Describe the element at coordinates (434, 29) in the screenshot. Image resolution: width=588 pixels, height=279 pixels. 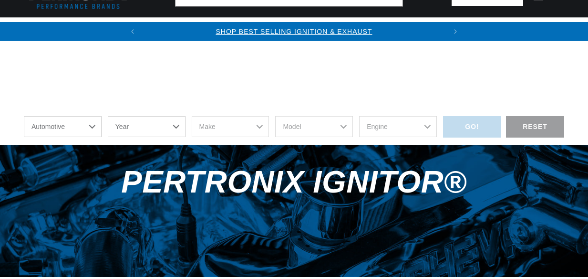
I see `summary: Engine Swaps` at that location.